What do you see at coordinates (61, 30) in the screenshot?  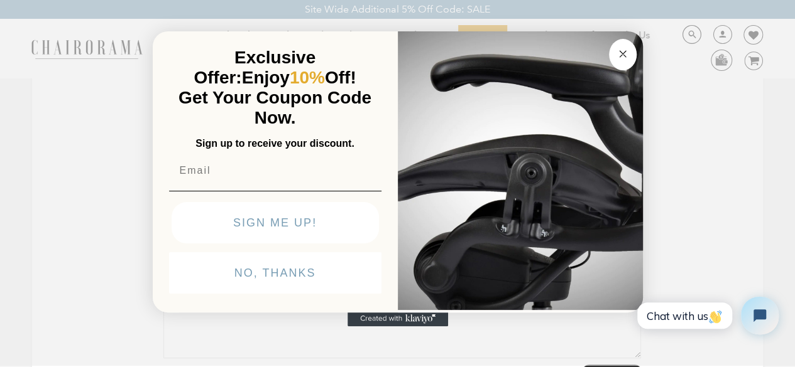 I see `button: Chat with us👋` at bounding box center [61, 30].